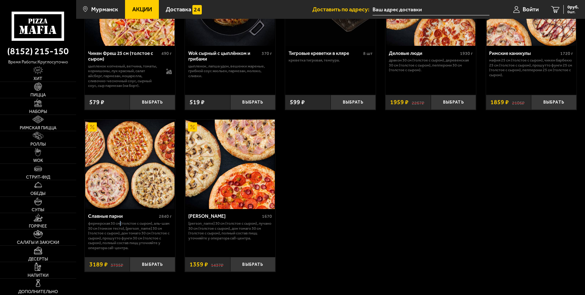  What do you see at coordinates (38, 242) in the screenshot?
I see `span: Салаты и закуски` at bounding box center [38, 242].